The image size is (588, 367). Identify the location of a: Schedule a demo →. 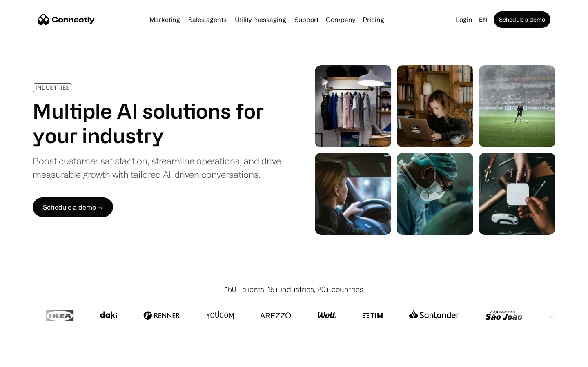
(73, 207).